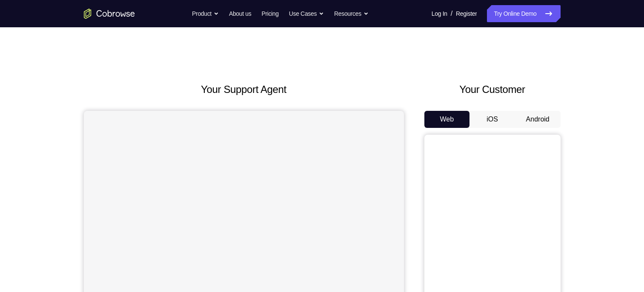  Describe the element at coordinates (538, 120) in the screenshot. I see `button: Android` at that location.